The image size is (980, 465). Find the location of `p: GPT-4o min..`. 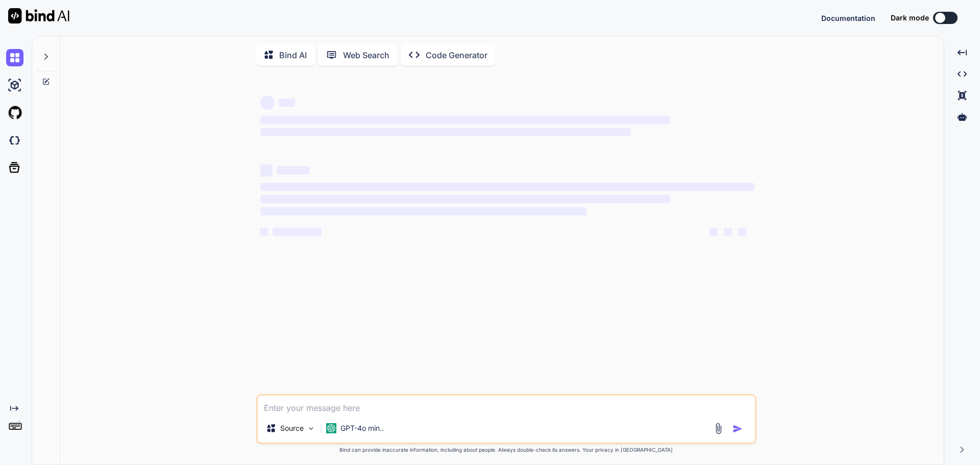

p: GPT-4o min.. is located at coordinates (361, 428).